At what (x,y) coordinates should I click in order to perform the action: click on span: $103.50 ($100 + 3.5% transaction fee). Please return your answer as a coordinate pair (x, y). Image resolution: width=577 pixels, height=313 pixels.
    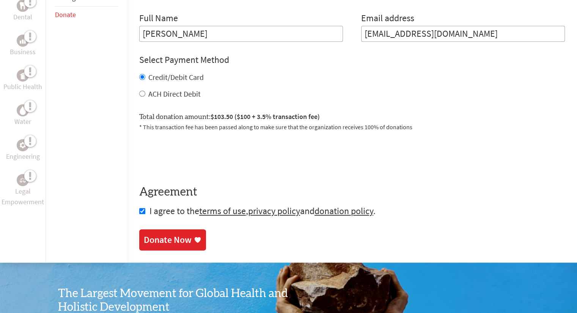
    Looking at the image, I should click on (265, 116).